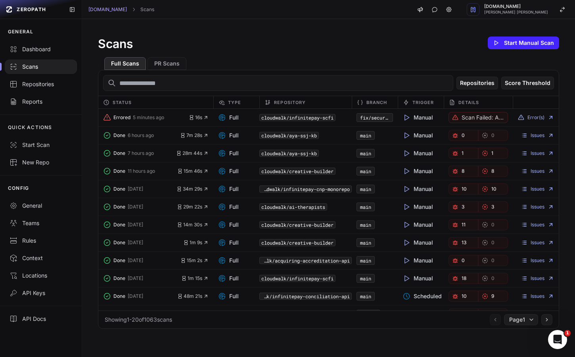 The image size is (575, 357). Describe the element at coordinates (469, 102) in the screenshot. I see `span: Details` at that location.